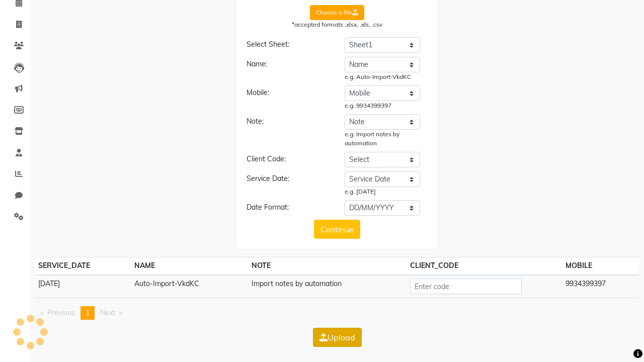 The height and width of the screenshot is (362, 644). What do you see at coordinates (382, 105) in the screenshot?
I see `div: e.g. 9934399397` at bounding box center [382, 105].